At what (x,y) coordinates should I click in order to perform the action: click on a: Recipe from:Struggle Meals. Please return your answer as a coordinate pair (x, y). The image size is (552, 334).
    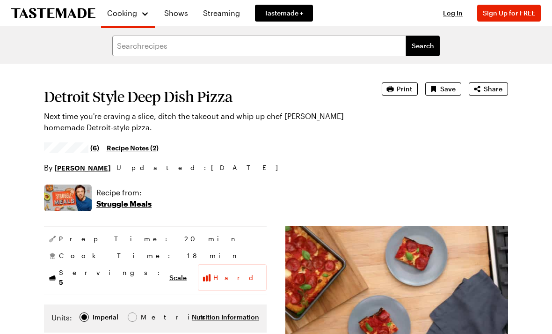
    Looking at the image, I should click on (124, 198).